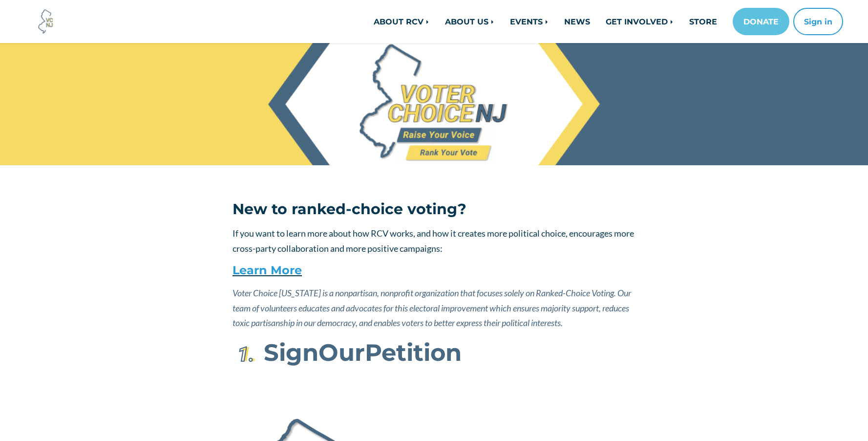  I want to click on img: Voter Choice NJ, so click(46, 22).